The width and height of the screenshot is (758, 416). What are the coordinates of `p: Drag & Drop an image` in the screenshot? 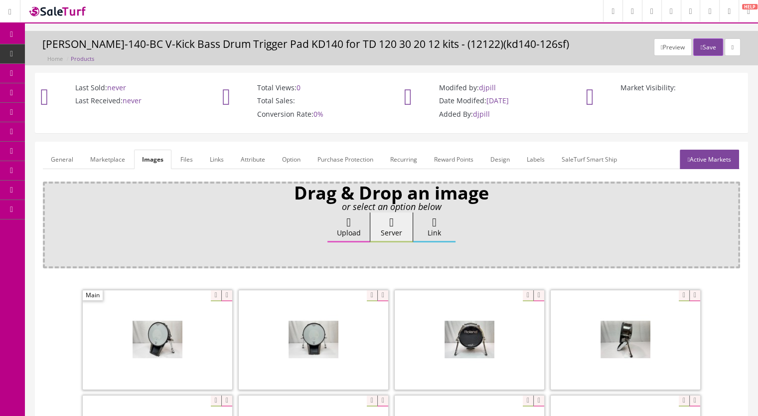 It's located at (391, 193).